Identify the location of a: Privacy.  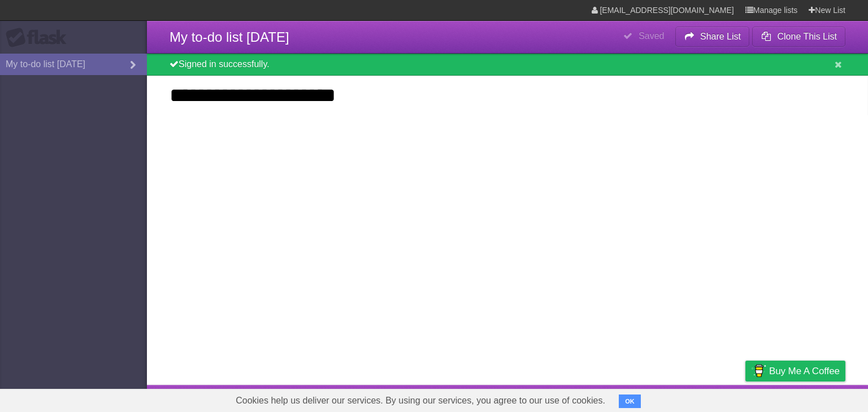
(746, 399).